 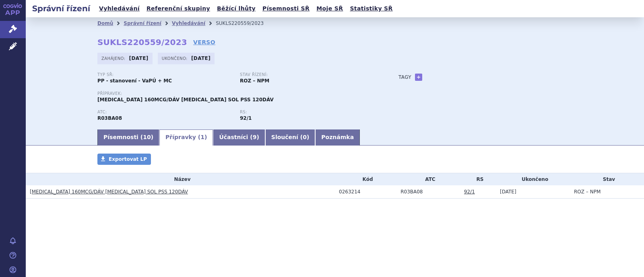 I want to click on a: Referenční skupiny, so click(x=178, y=8).